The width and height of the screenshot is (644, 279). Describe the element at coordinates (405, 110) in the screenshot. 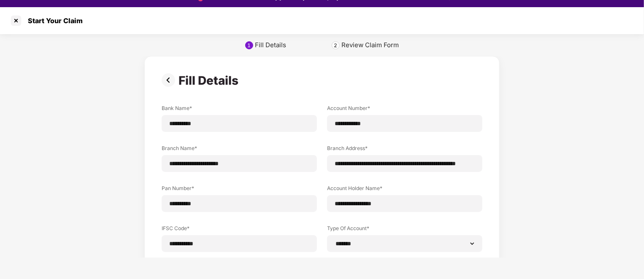

I see `label: Account Number*` at that location.